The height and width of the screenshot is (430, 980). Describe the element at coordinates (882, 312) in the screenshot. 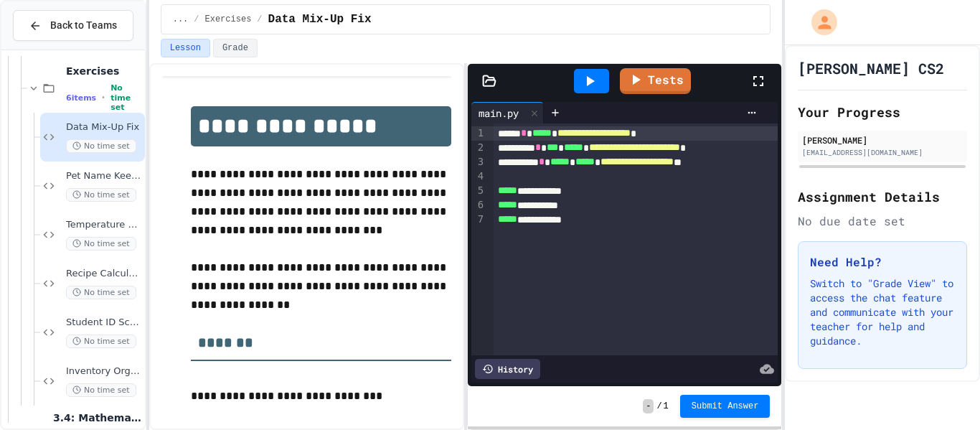

I see `p: Switch to "Grade View" to access the chat feature and communicate with your teacher for help and ...` at that location.